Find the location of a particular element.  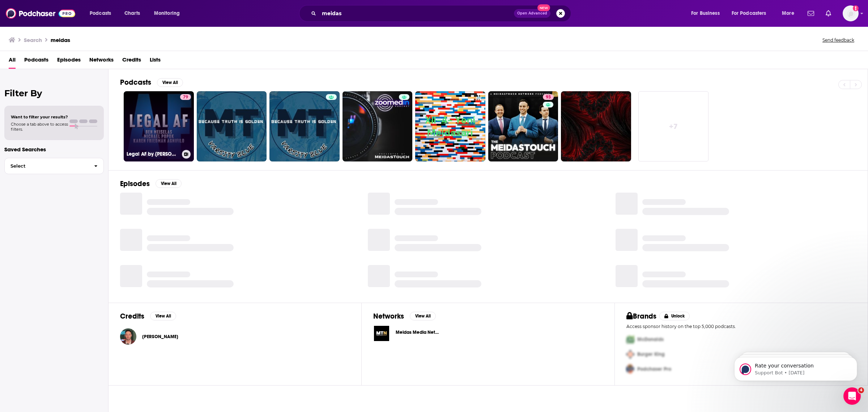

img: Third Pro Logo is located at coordinates (631, 369).